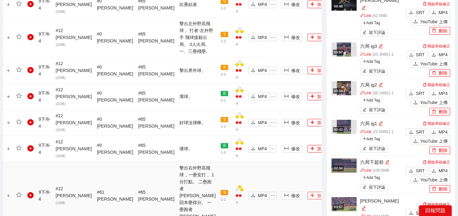  Describe the element at coordinates (198, 123) in the screenshot. I see `td: 好球沒揮棒。` at that location.